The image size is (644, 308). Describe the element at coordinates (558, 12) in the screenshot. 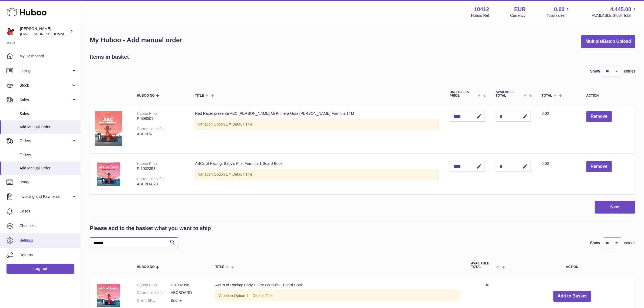

I see `a: 0.00 Total sales` at that location.